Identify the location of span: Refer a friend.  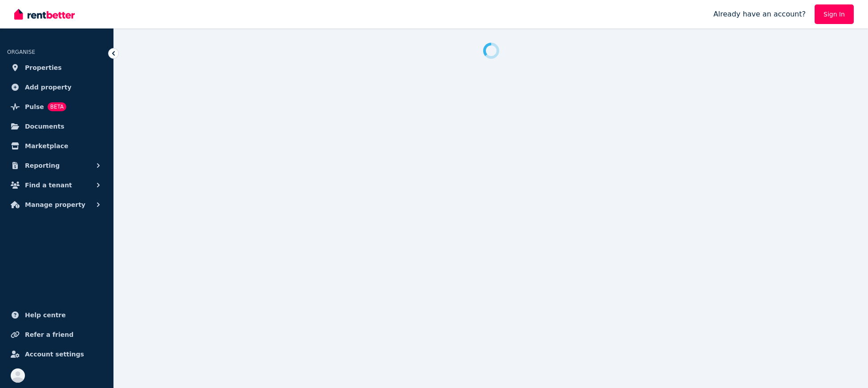
(49, 335).